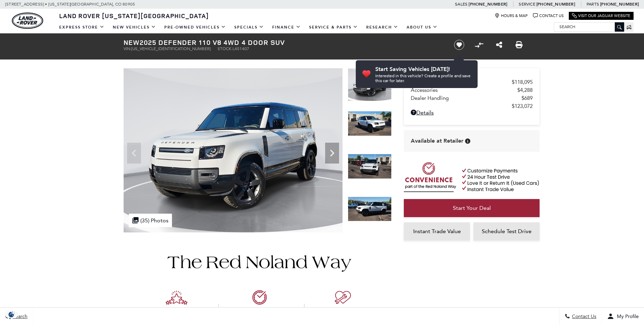 The width and height of the screenshot is (644, 325). Describe the element at coordinates (526, 4) in the screenshot. I see `span: Service` at that location.